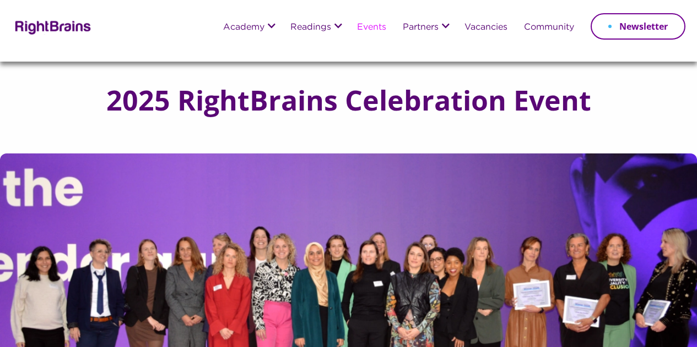  I want to click on a: Community, so click(548, 28).